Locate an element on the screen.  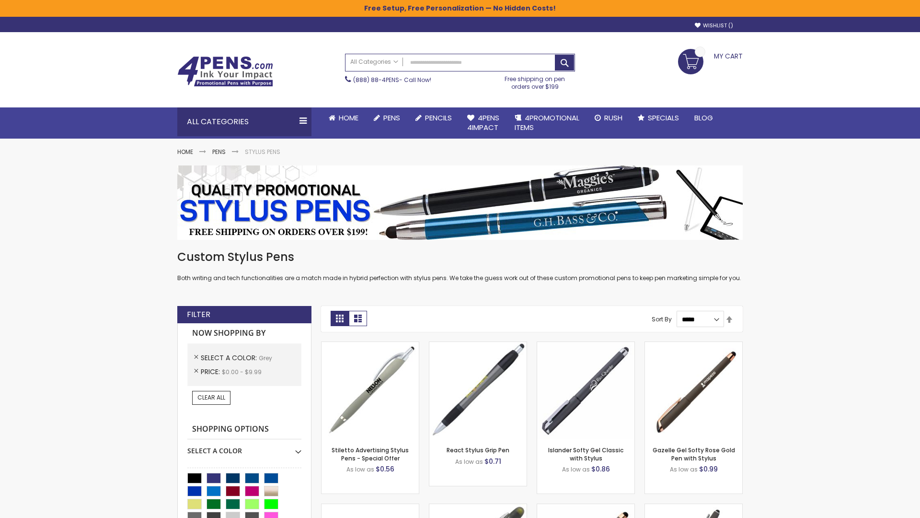
span: $0.71 is located at coordinates (493, 461).